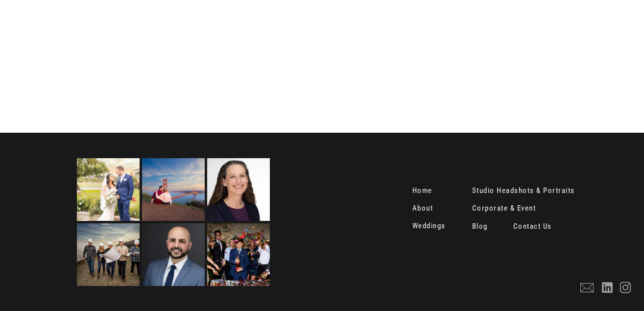 The width and height of the screenshot is (644, 311). What do you see at coordinates (108, 255) in the screenshot?
I see `img: Sacramento Corporate Action Shot` at bounding box center [108, 255].